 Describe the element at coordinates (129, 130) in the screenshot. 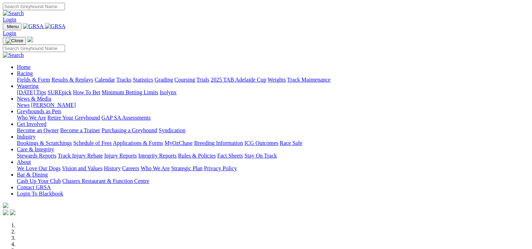

I see `a: Purchasing a Greyhound` at that location.